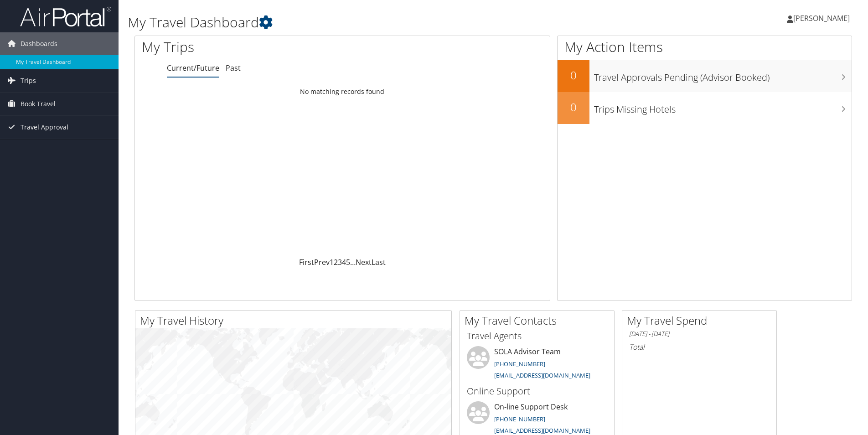 Image resolution: width=868 pixels, height=435 pixels. What do you see at coordinates (44, 127) in the screenshot?
I see `span: Travel Approval` at bounding box center [44, 127].